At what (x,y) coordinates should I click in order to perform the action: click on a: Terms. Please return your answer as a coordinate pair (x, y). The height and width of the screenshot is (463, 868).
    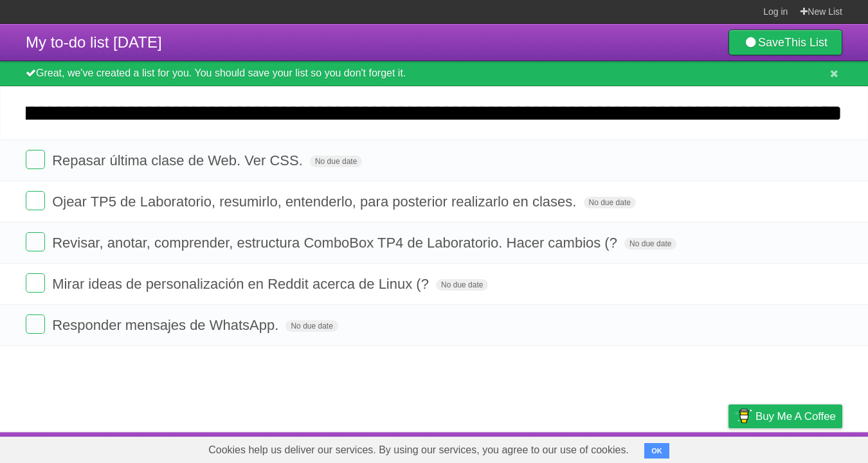
    Looking at the image, I should click on (682, 447).